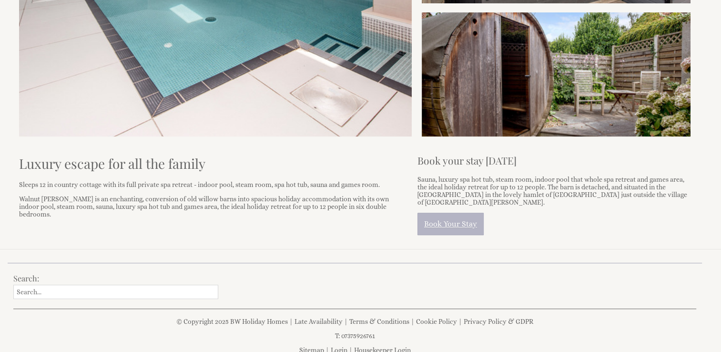 This screenshot has width=721, height=352. Describe the element at coordinates (355, 336) in the screenshot. I see `a: T: 07375926761` at that location.